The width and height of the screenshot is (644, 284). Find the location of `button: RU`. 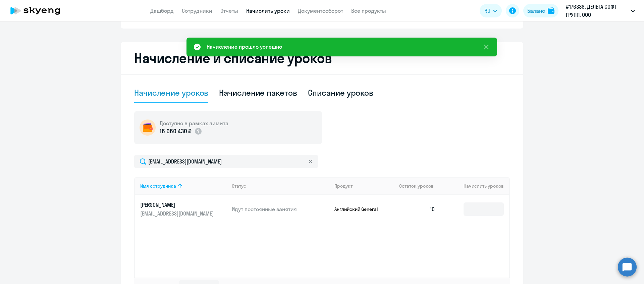

button: RU is located at coordinates (491, 11).